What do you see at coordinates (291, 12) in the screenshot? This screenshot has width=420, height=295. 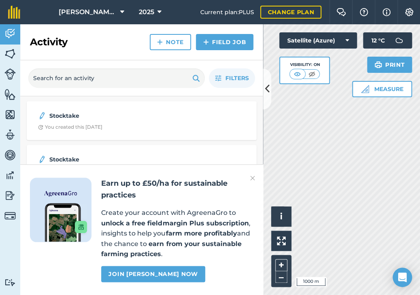 I see `a: Change plan` at bounding box center [291, 12].